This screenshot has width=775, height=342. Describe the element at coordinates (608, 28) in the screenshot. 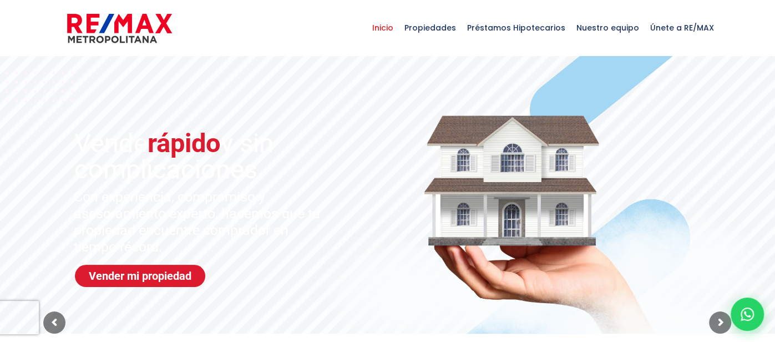

I see `span: Nuestro equipo` at that location.